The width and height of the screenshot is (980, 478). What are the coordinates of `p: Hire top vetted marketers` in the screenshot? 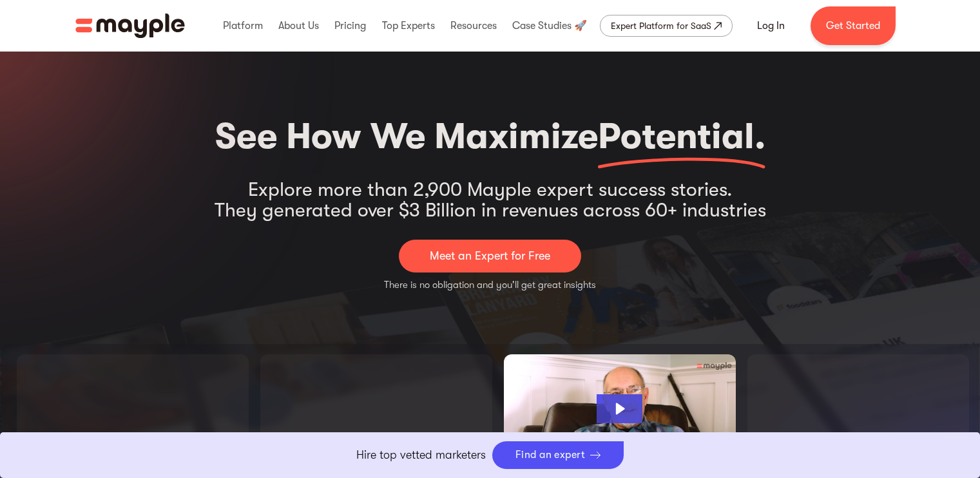 It's located at (421, 455).